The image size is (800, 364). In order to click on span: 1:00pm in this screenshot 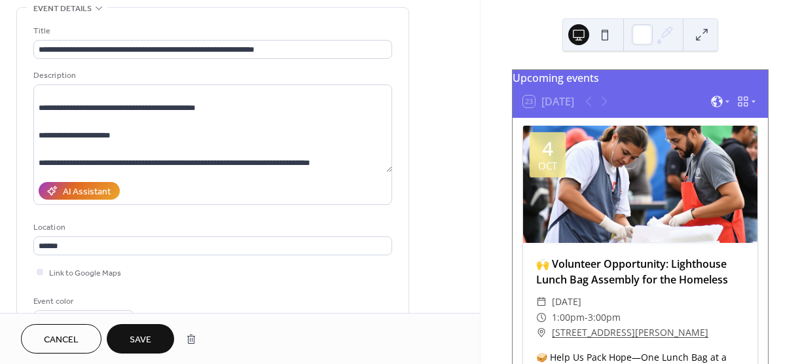, I will do `click(568, 317)`.